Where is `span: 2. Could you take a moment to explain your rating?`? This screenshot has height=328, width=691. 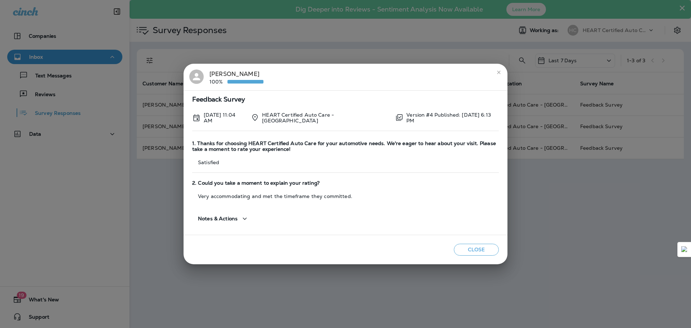 span: 2. Could you take a moment to explain your rating? is located at coordinates (346, 183).